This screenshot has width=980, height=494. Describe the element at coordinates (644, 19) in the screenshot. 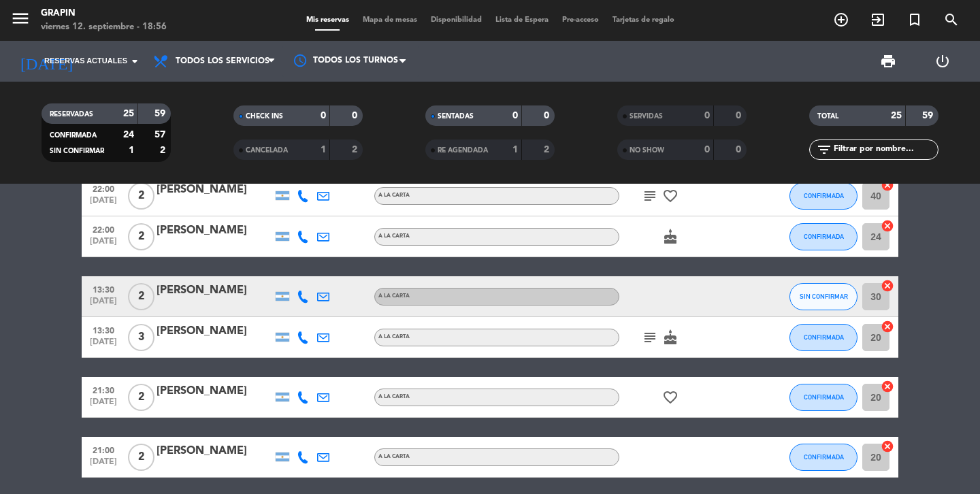

I see `span: Tarjetas de regalo` at that location.